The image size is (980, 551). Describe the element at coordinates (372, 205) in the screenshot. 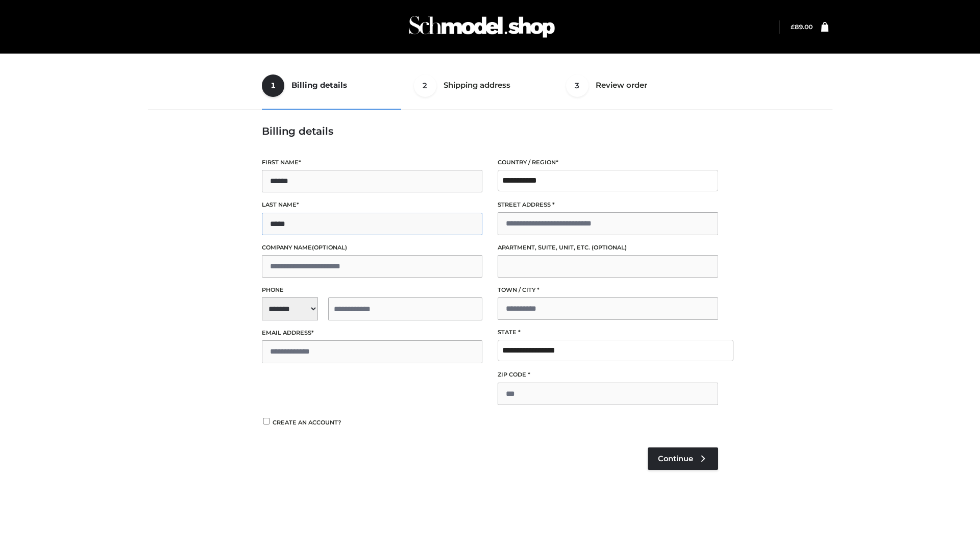

I see `label: Last name` at that location.